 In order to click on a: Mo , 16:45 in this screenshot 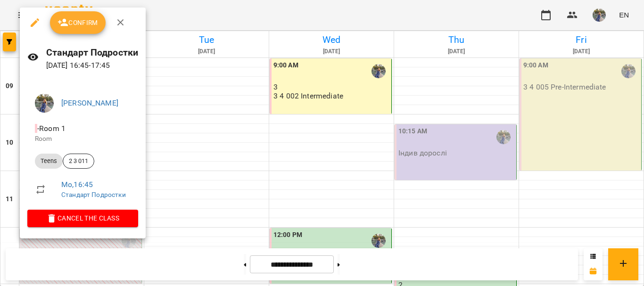, I will do `click(77, 184)`.